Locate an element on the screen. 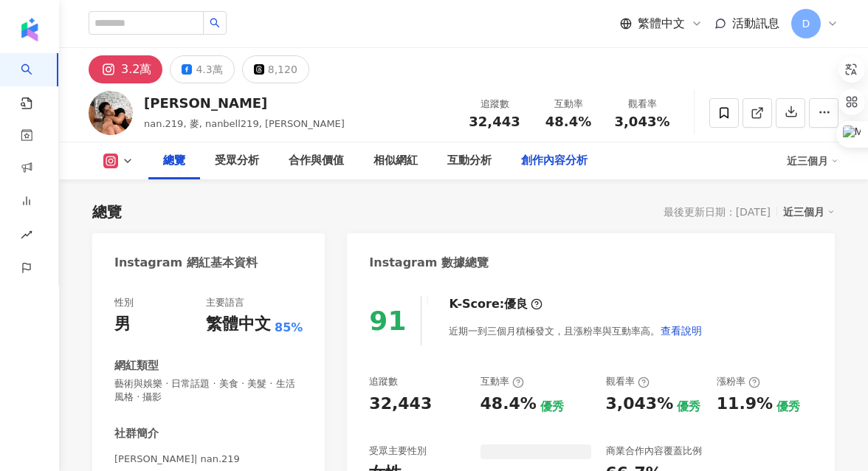 Image resolution: width=868 pixels, height=471 pixels. div: 合作與價值 is located at coordinates (316, 160).